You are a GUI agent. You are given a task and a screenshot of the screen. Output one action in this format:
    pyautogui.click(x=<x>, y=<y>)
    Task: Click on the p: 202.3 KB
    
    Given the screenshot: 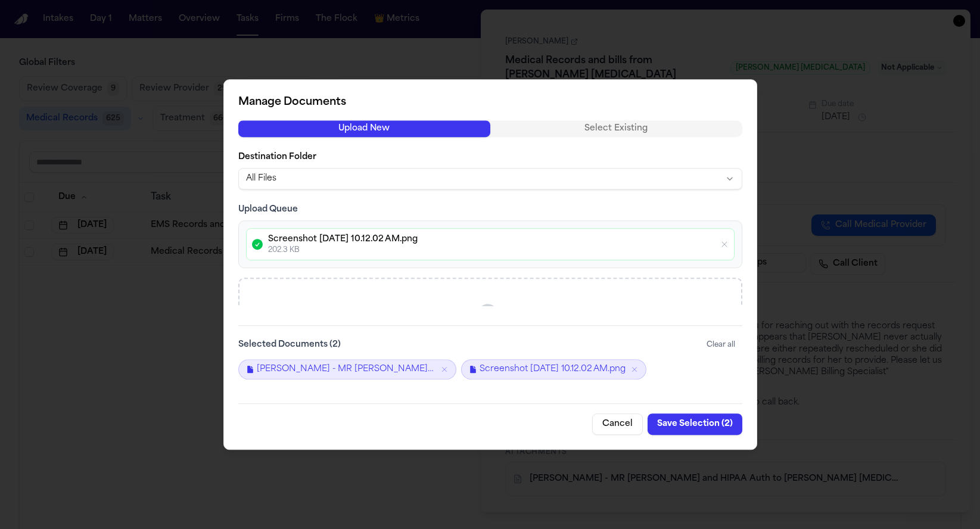 What is the action you would take?
    pyautogui.click(x=491, y=250)
    